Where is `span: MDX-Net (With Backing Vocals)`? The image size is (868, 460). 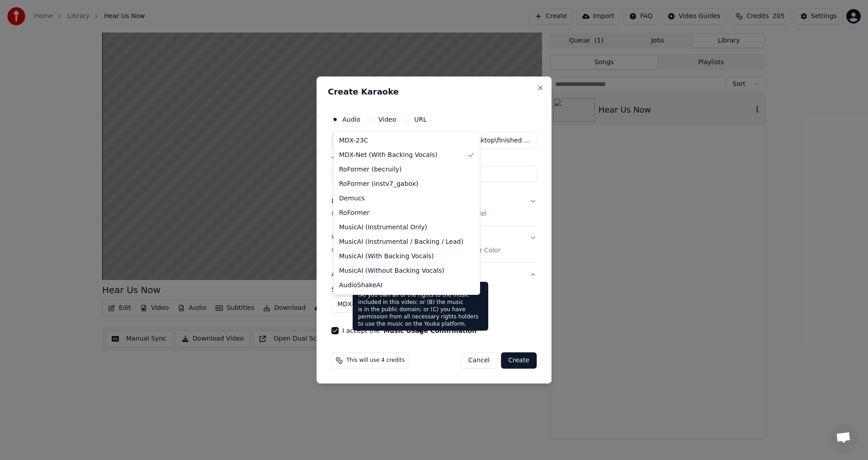
span: MDX-Net (With Backing Vocals) is located at coordinates (389, 155).